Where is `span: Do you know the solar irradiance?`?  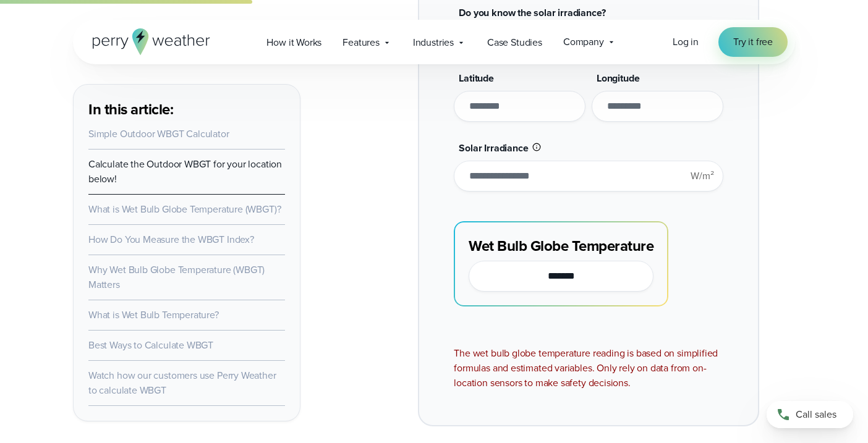
span: Do you know the solar irradiance? is located at coordinates (532, 12).